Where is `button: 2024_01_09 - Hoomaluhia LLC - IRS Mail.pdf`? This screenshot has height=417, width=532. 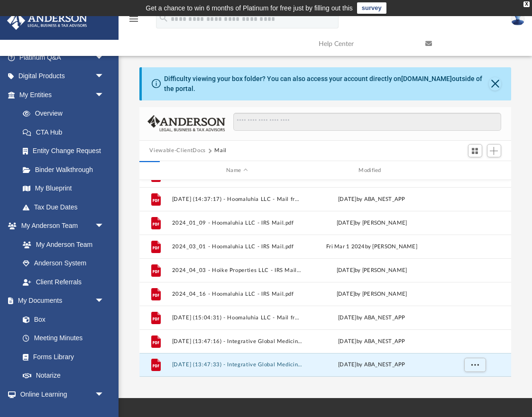 button: 2024_01_09 - Hoomaluhia LLC - IRS Mail.pdf is located at coordinates (237, 223).